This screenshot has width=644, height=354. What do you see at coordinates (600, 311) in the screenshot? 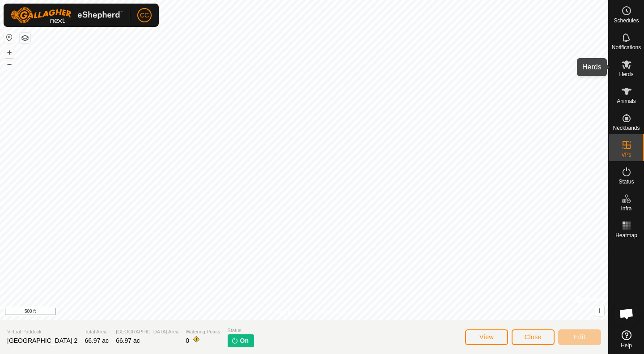
I see `button: i` at bounding box center [600, 311].